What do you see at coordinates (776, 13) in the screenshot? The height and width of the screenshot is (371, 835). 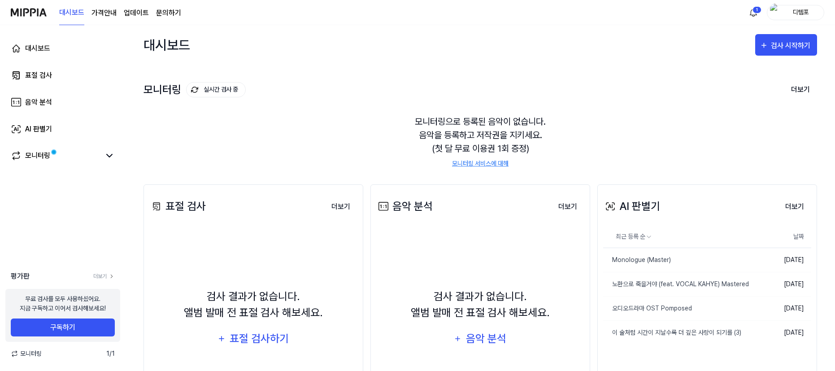 I see `img: profile` at bounding box center [776, 13].